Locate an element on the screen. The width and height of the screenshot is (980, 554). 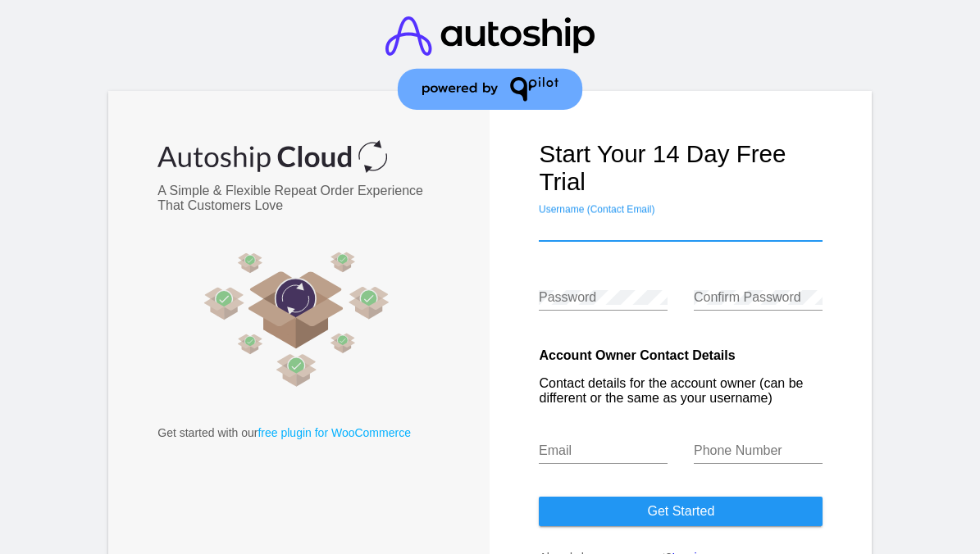
input: Email is located at coordinates (603, 450).